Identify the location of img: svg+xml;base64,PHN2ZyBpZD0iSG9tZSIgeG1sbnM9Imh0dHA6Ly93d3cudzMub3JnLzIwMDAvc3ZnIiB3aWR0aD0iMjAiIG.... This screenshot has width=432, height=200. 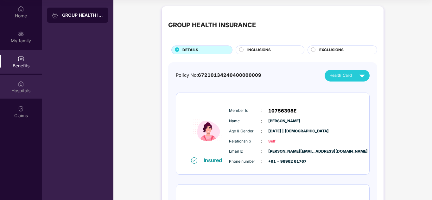
(21, 9).